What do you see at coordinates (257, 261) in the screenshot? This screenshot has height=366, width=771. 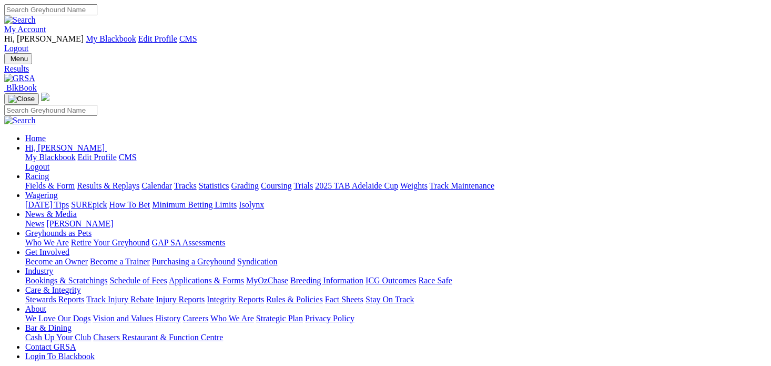 I see `a: Syndication` at bounding box center [257, 261].